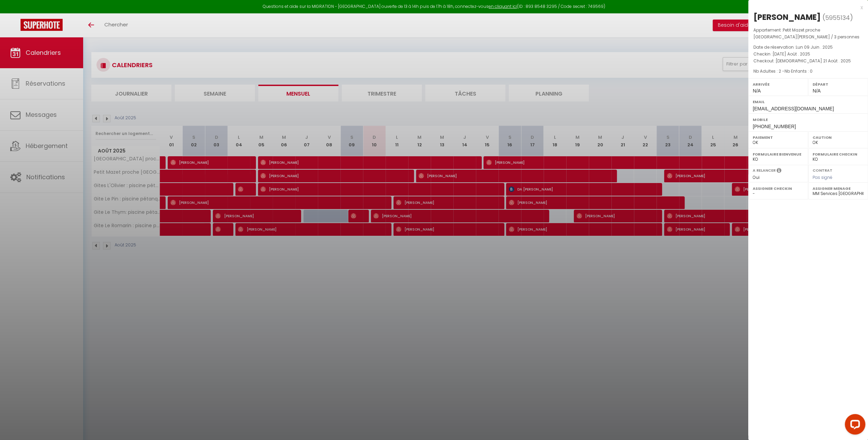 This screenshot has height=440, width=868. Describe the element at coordinates (765, 170) in the screenshot. I see `label: A relancer` at that location.